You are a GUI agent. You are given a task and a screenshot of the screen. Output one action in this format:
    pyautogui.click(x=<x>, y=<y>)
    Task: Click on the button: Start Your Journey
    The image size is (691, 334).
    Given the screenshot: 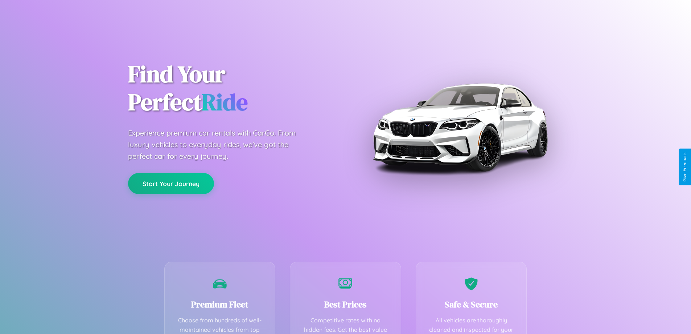 What is the action you would take?
    pyautogui.click(x=171, y=183)
    